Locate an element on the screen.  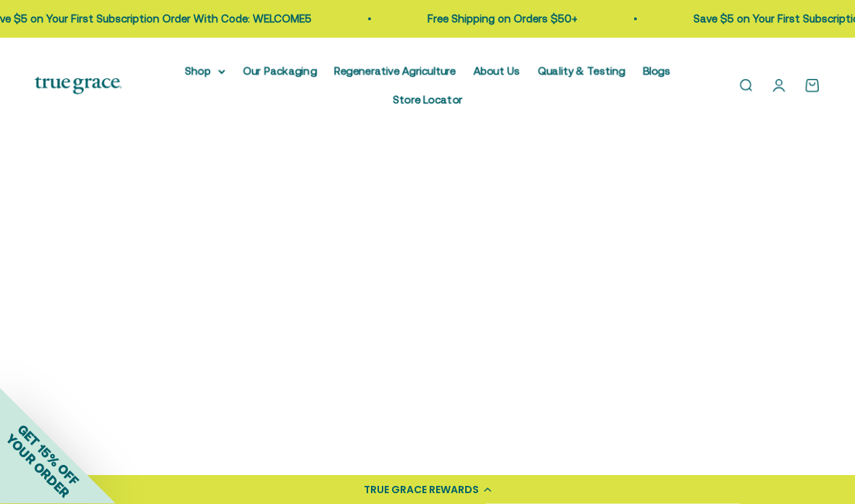
a: About Us is located at coordinates (496, 71).